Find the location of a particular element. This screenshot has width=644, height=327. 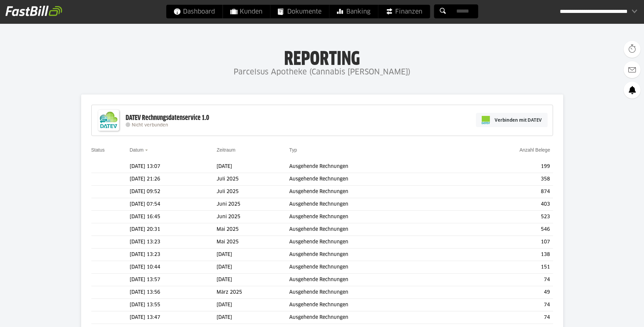

td: 874 is located at coordinates (505, 191).